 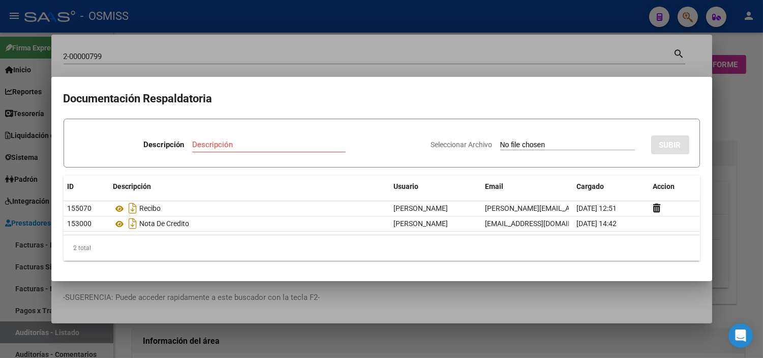 What do you see at coordinates (80, 208) in the screenshot?
I see `span: 155070` at bounding box center [80, 208].